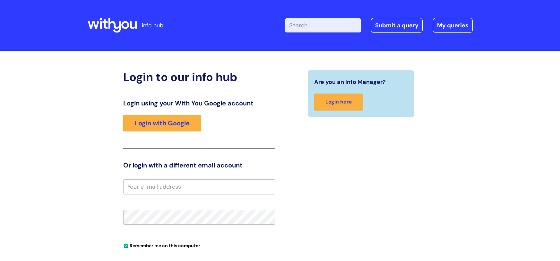 The width and height of the screenshot is (560, 261). Describe the element at coordinates (199, 186) in the screenshot. I see `input: Your e-mail address` at that location.